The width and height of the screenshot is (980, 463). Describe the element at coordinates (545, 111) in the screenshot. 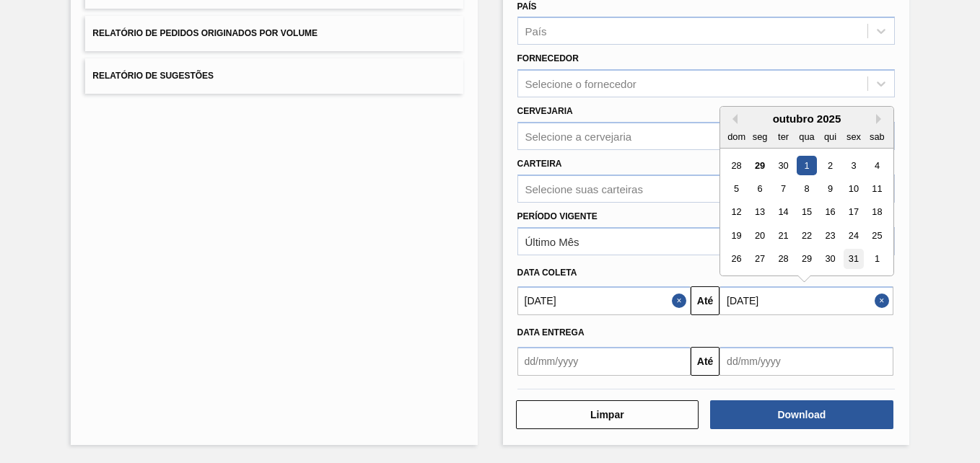

I see `label: Cervejaria` at that location.